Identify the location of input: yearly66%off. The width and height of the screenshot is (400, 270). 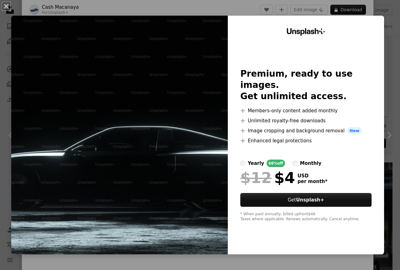
(243, 163).